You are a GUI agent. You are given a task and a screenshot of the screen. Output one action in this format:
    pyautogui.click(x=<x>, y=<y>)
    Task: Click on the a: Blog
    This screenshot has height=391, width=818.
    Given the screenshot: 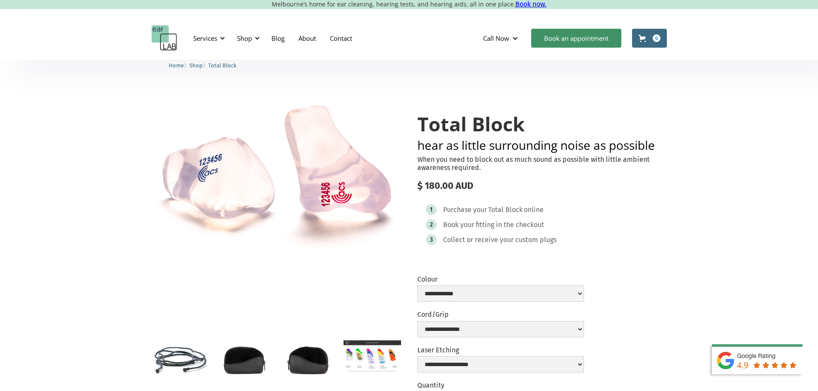 What is the action you would take?
    pyautogui.click(x=278, y=38)
    